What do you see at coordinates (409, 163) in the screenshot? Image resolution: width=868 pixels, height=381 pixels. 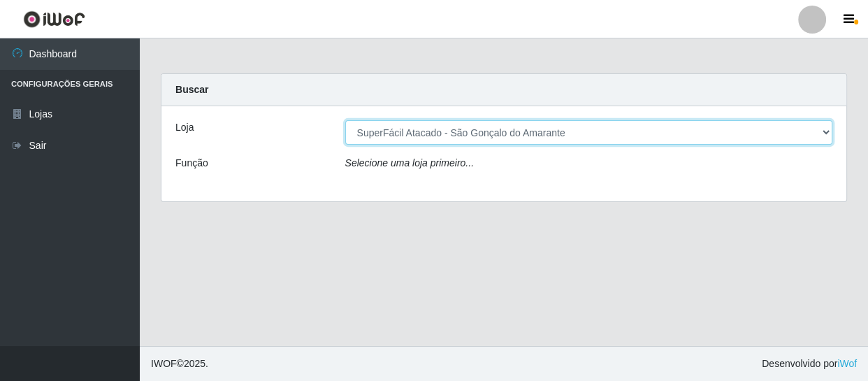 I see `i: Selecione uma loja primeiro...` at bounding box center [409, 163].